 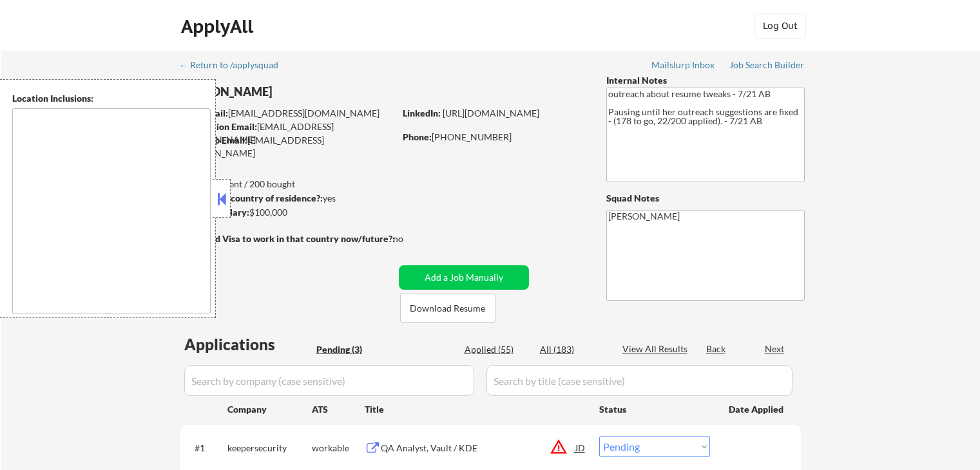 What do you see at coordinates (476, 410) in the screenshot?
I see `div: Title` at bounding box center [476, 410].